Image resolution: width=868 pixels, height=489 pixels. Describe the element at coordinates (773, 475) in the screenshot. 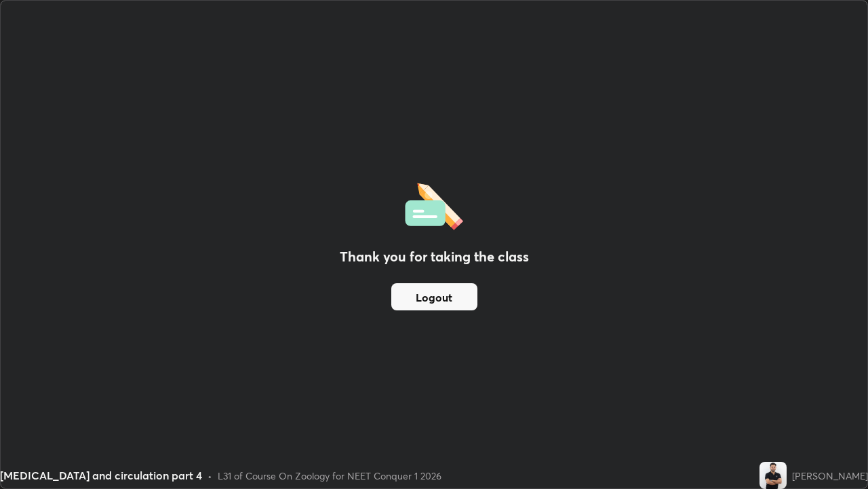

I see `img: 368e1e20671c42e499edb1680cf54f70.jpg` at that location.